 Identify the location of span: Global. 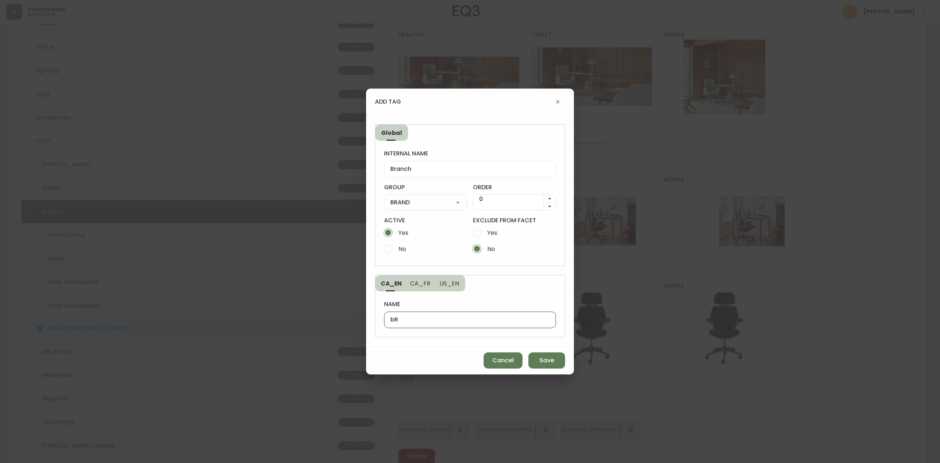
(391, 133).